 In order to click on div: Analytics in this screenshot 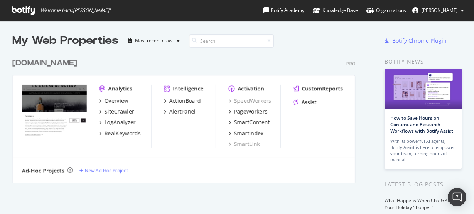, I will do `click(120, 89)`.